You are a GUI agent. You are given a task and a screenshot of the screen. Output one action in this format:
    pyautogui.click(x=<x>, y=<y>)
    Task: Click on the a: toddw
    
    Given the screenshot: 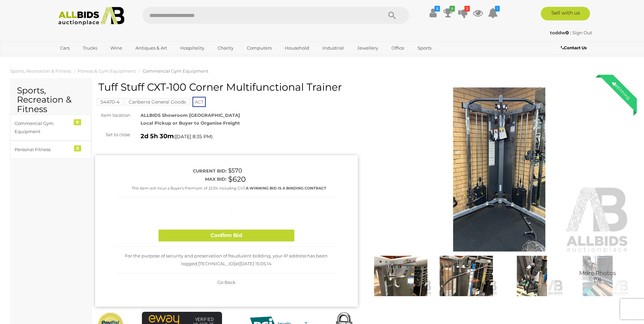 What is the action you would take?
    pyautogui.click(x=560, y=33)
    